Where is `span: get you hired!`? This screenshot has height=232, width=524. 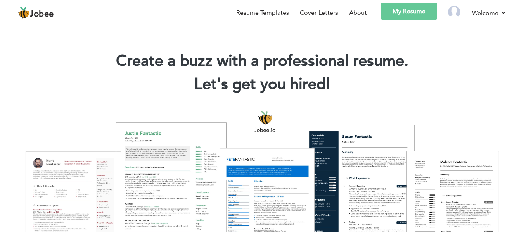
span: get you hired! is located at coordinates (281, 84).